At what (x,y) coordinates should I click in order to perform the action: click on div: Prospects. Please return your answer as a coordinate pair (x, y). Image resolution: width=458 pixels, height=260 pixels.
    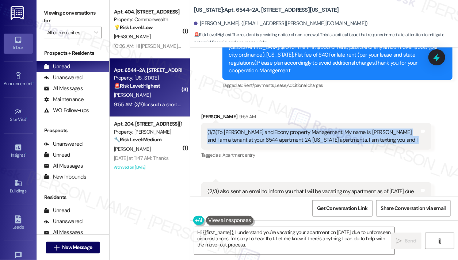
    Looking at the image, I should click on (73, 130).